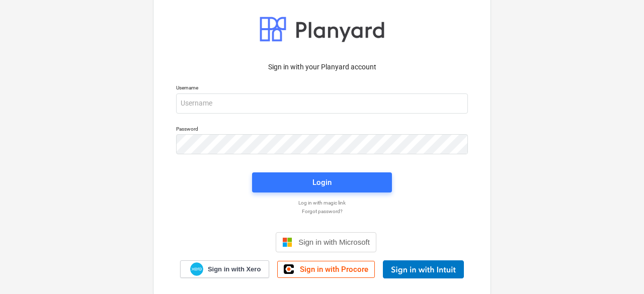 The height and width of the screenshot is (294, 644). What do you see at coordinates (322, 129) in the screenshot?
I see `p: Password` at bounding box center [322, 129].